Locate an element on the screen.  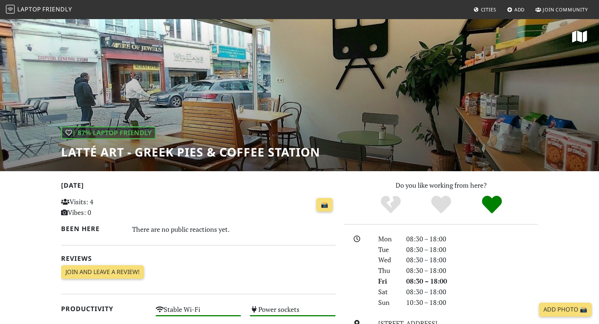
a: Join Community is located at coordinates (561, 10).